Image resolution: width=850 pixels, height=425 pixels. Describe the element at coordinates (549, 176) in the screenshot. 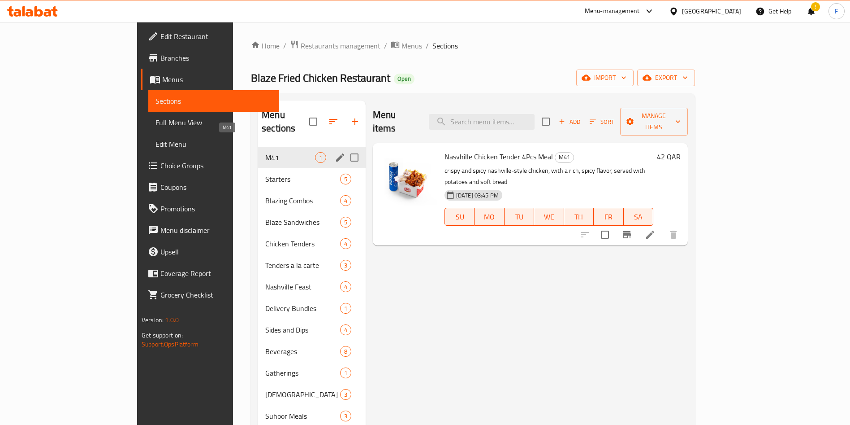

I see `p: crispy and spicy nashville-style chicken, with a rich, spicy flavor, served with potatoes and sof...` at that location.